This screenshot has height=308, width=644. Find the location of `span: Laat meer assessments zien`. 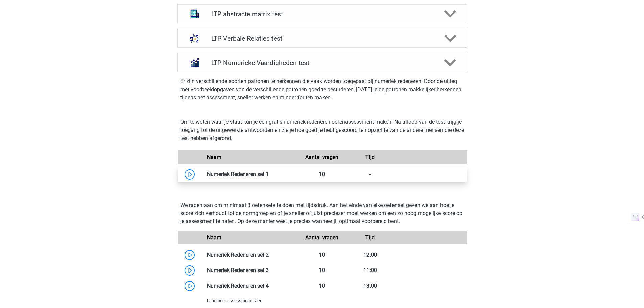

span: Laat meer assessments zien is located at coordinates (235, 301).